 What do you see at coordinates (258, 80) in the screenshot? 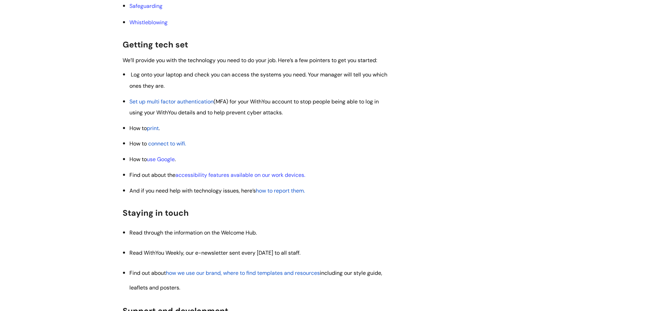
I see `span: Log onto your laptop and check you can access the systems you need. Your manager will tell you wh...` at bounding box center [258, 80].